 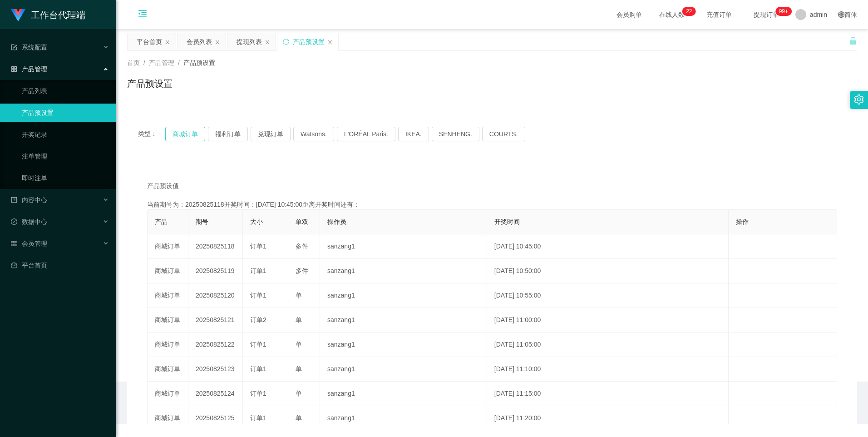 I want to click on button: 商城订单, so click(x=185, y=134).